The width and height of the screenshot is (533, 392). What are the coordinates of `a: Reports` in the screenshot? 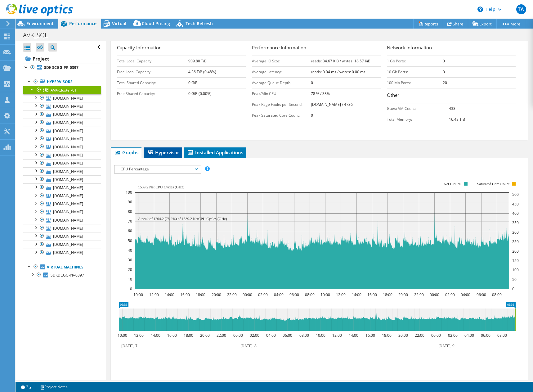 It's located at (428, 24).